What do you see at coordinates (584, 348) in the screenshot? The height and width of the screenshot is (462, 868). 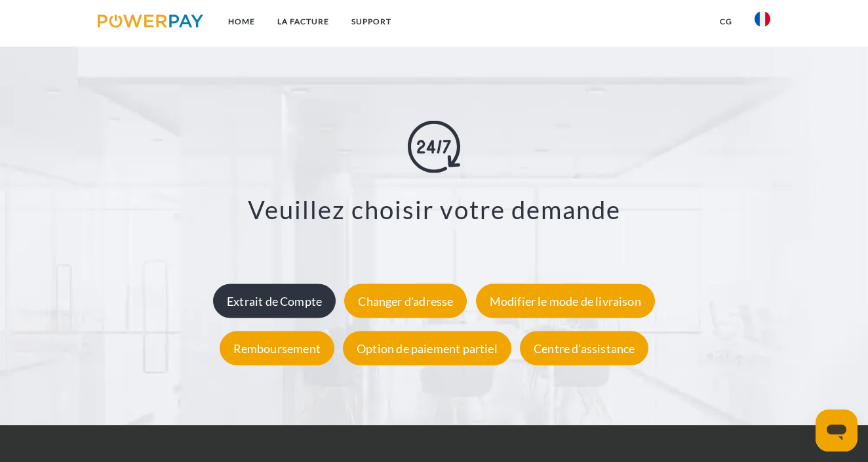 I see `div: Centre d'assistance` at bounding box center [584, 348].